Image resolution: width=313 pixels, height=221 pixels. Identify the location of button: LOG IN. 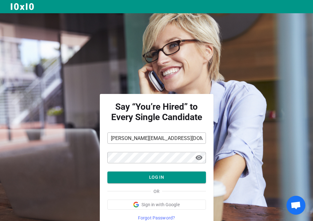
(157, 177).